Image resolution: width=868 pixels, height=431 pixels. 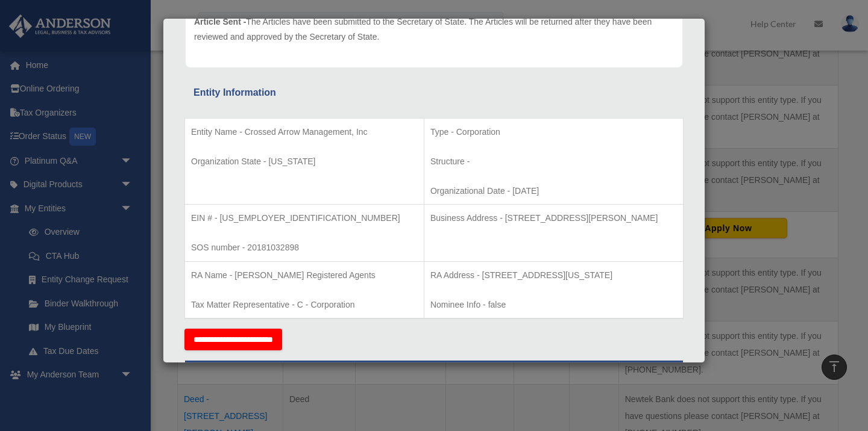 I want to click on p: The Articles have been submitted to the Secretary of State. The Articles will be returned after t..., so click(x=434, y=29).